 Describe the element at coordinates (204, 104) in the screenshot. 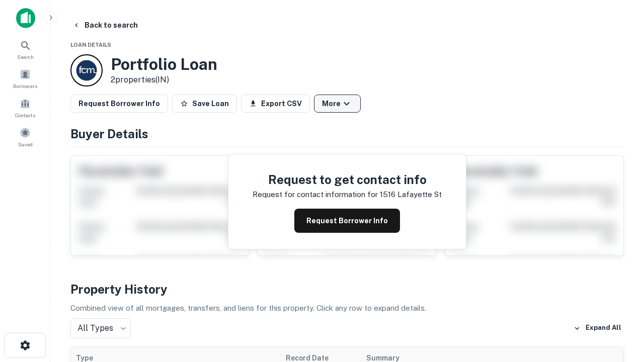

I see `button: Save Loan` at that location.